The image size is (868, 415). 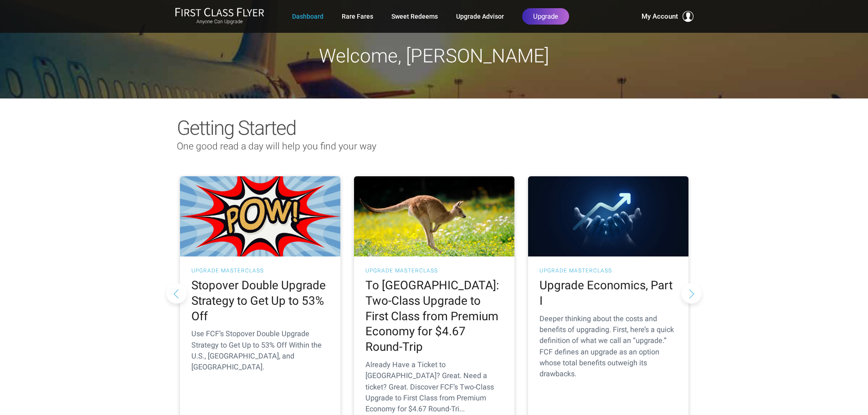 I want to click on a: Rare Fares, so click(x=357, y=17).